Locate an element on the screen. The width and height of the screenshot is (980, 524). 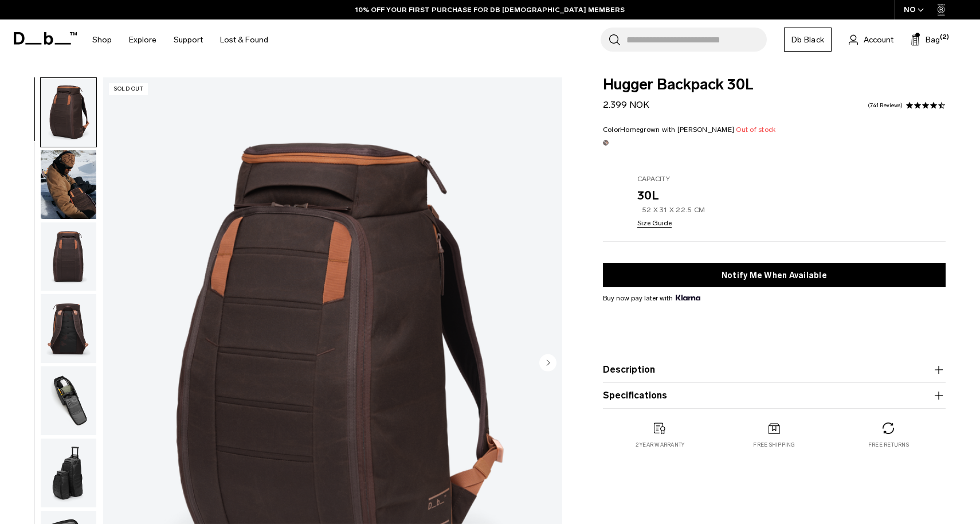
p: 2 year warranty is located at coordinates (660, 445).